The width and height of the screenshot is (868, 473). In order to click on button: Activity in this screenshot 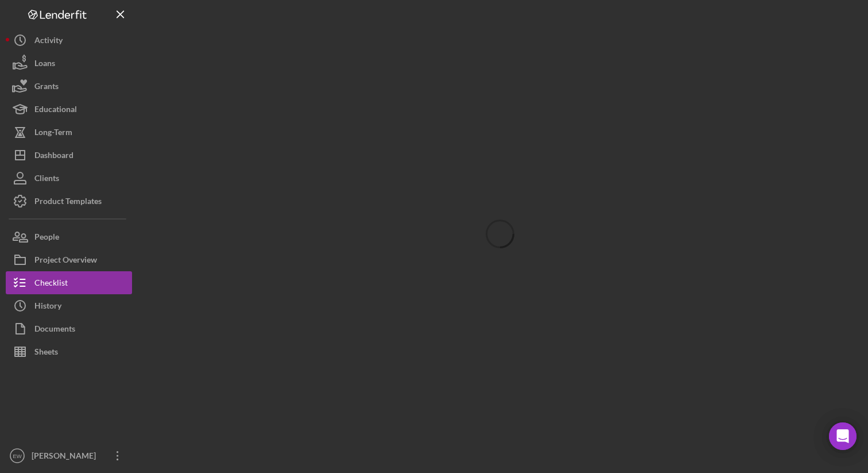, I will do `click(69, 40)`.